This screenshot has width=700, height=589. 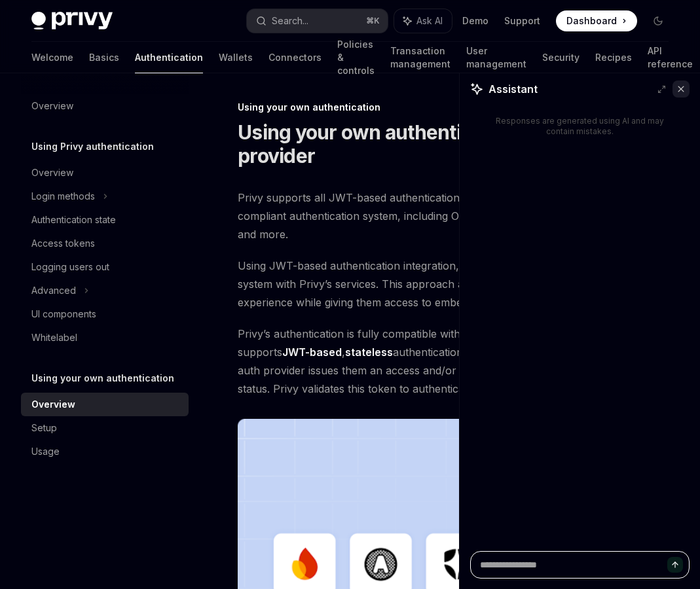 I want to click on span: ⌘ K, so click(x=373, y=21).